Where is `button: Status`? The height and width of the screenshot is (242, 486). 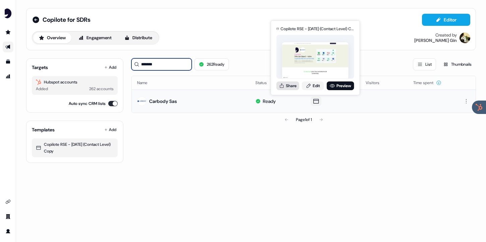
button: Status is located at coordinates (265, 83).